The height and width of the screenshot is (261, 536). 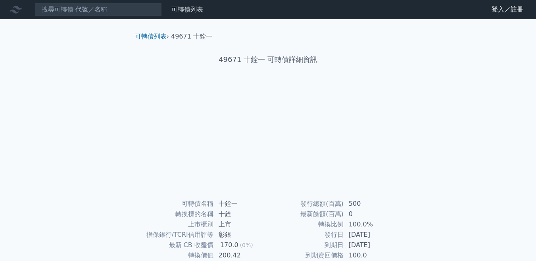 What do you see at coordinates (176, 214) in the screenshot?
I see `td: 轉換標的名稱` at bounding box center [176, 214].